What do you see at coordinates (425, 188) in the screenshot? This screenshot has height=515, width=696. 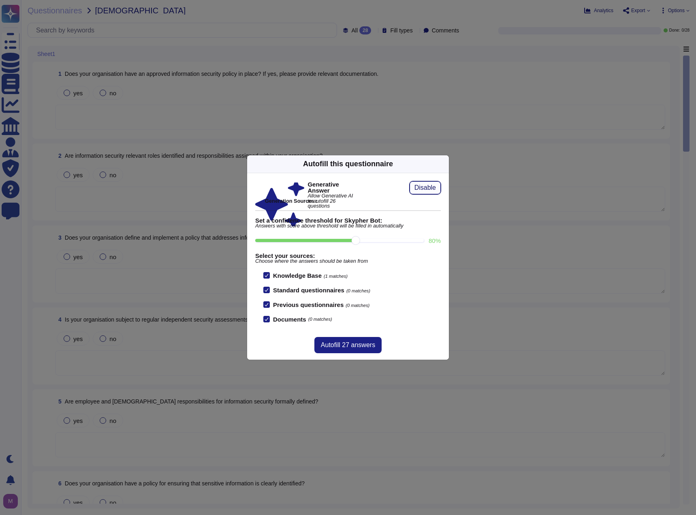 I see `button: Disable` at bounding box center [425, 188].